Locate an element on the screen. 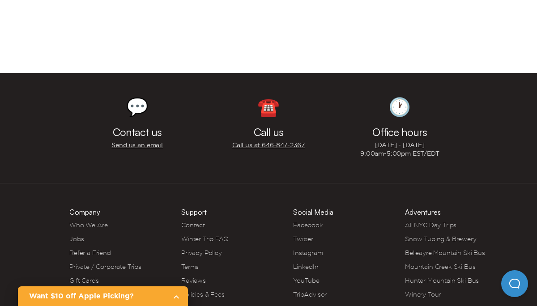 This screenshot has width=537, height=306. a: Policies & Fees is located at coordinates (203, 294).